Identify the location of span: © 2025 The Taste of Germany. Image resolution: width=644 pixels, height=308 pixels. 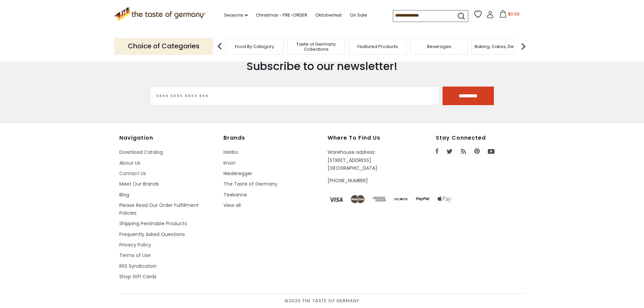
(322, 301).